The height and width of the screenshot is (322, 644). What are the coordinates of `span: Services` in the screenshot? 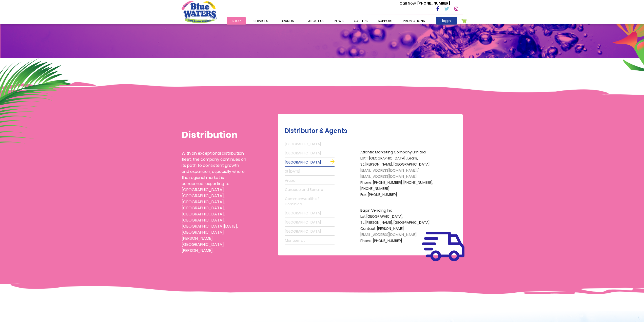 It's located at (261, 21).